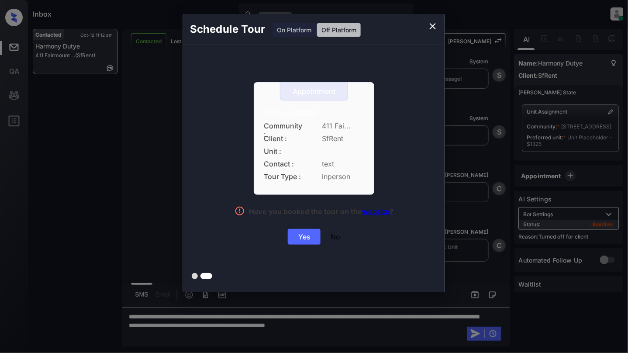  Describe the element at coordinates (321, 212) in the screenshot. I see `div: Have you booked the tour on the ?` at that location.